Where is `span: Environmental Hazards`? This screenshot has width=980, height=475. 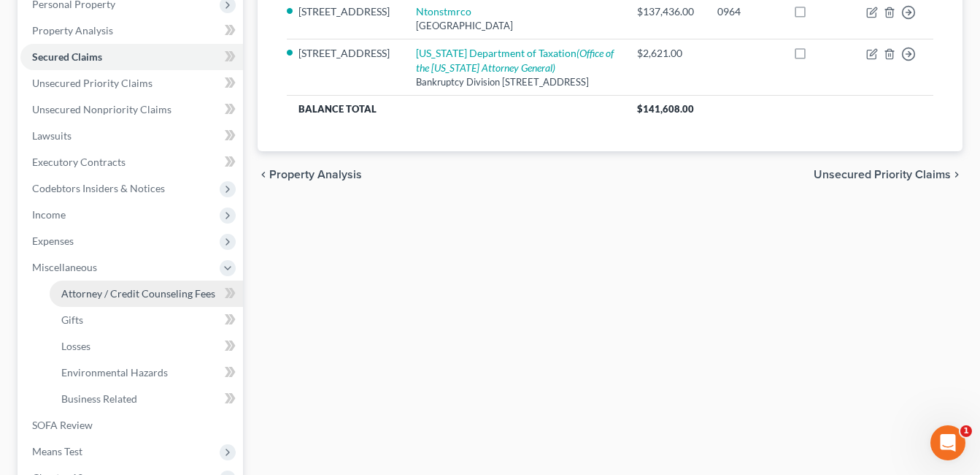 span: Environmental Hazards is located at coordinates (115, 372).